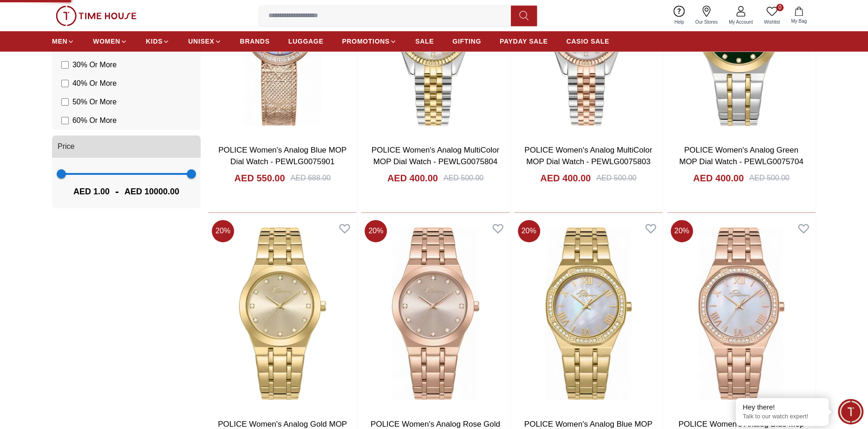  I want to click on img: POLICE Women's Analog Blue MOP Dial Watch - PEWLG0075602, so click(588, 313).